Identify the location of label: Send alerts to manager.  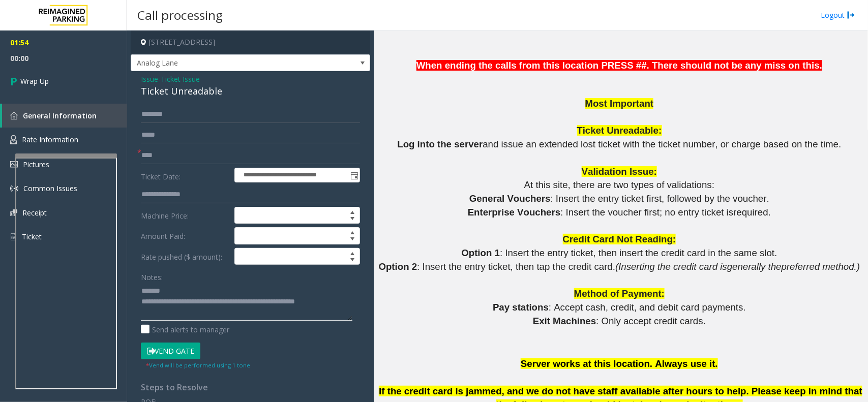
(185, 329).